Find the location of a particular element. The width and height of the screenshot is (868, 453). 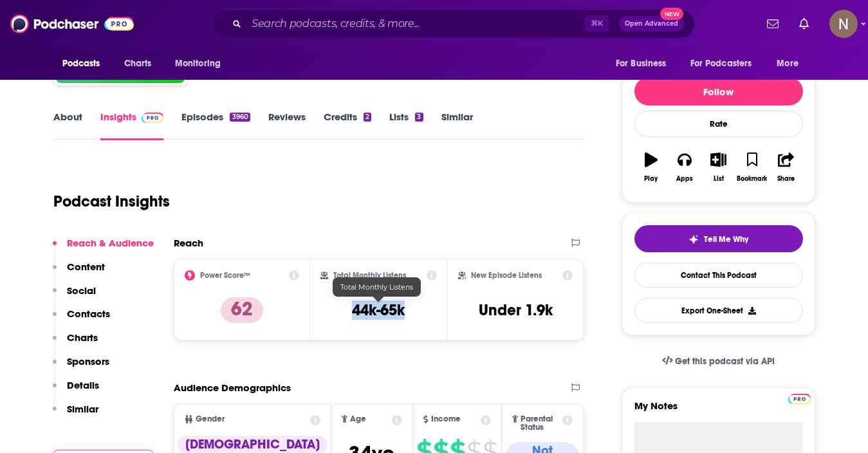

label: My Notes is located at coordinates (719, 410).